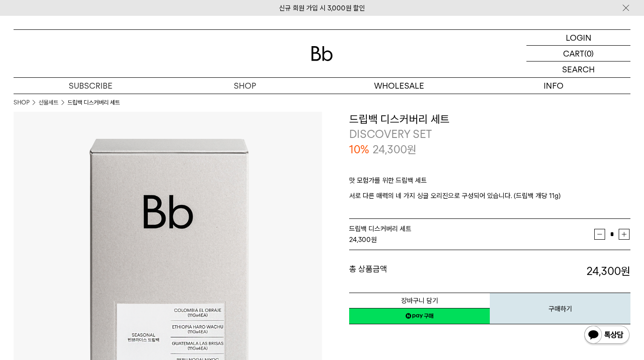 Image resolution: width=644 pixels, height=360 pixels. I want to click on img: 로고, so click(322, 53).